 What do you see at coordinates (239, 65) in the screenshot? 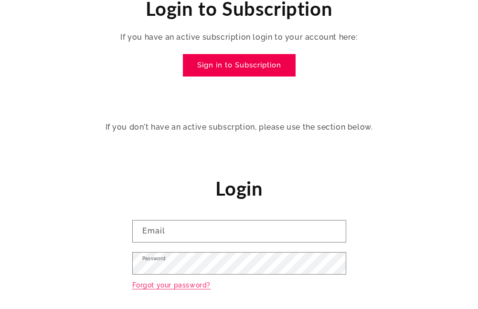
I see `a: Sign in to Subscription` at bounding box center [239, 65].